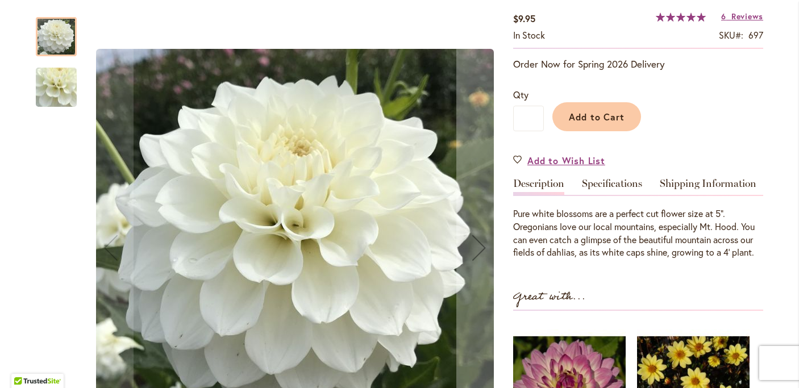  Describe the element at coordinates (724, 16) in the screenshot. I see `span: 6` at that location.